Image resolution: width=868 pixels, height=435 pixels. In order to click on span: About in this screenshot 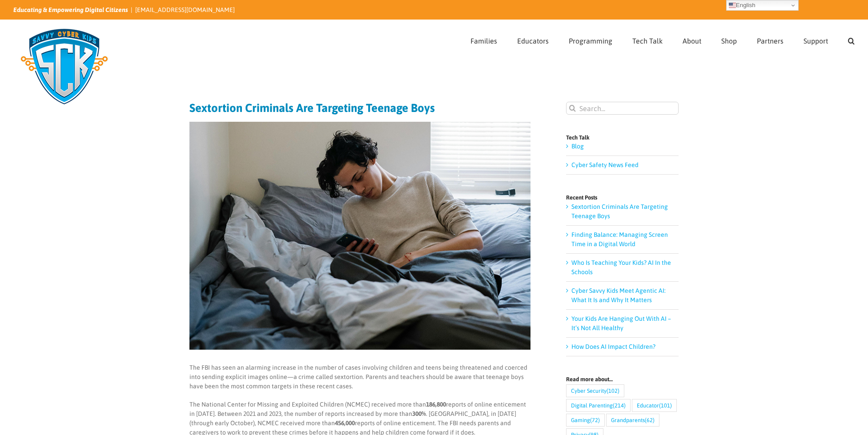, I will do `click(692, 41)`.